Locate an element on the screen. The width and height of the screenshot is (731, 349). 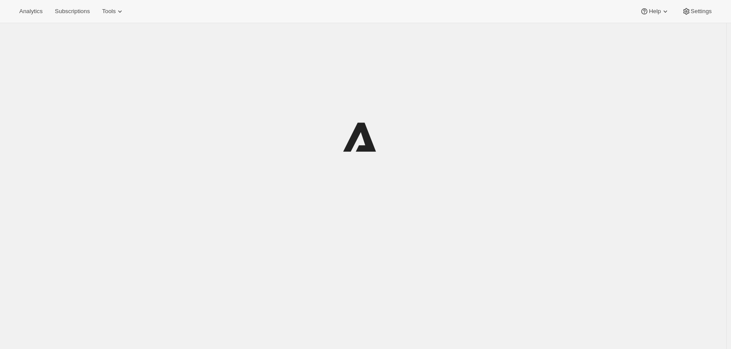
span: Subscriptions is located at coordinates (72, 11).